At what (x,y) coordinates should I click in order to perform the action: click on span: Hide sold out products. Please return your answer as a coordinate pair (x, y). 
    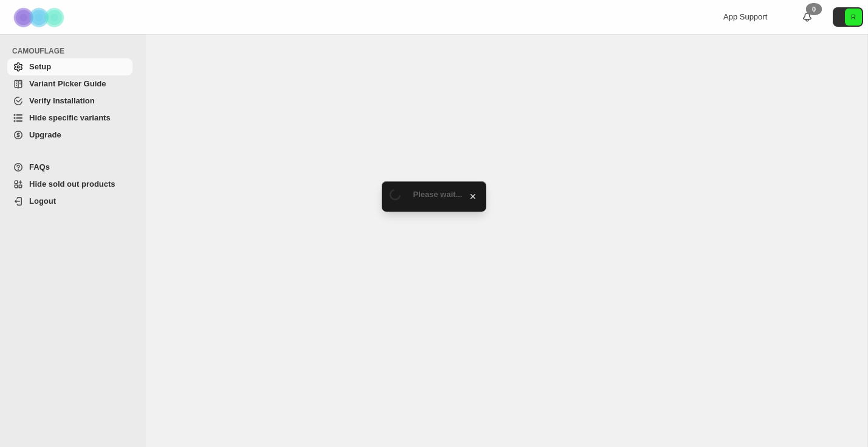
    Looking at the image, I should click on (72, 183).